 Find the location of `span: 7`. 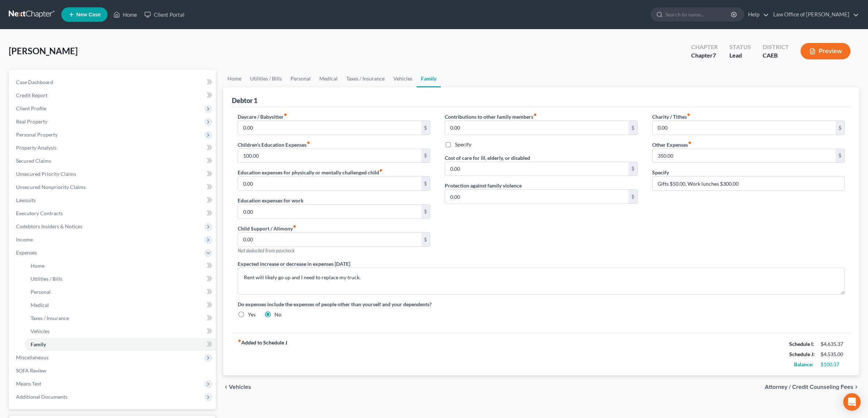

span: 7 is located at coordinates (714, 55).